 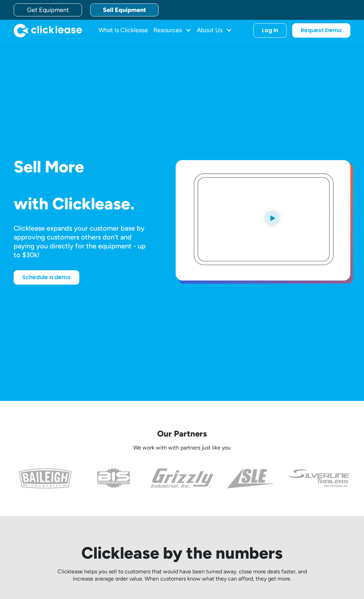 What do you see at coordinates (48, 10) in the screenshot?
I see `a: Get Equipment` at bounding box center [48, 10].